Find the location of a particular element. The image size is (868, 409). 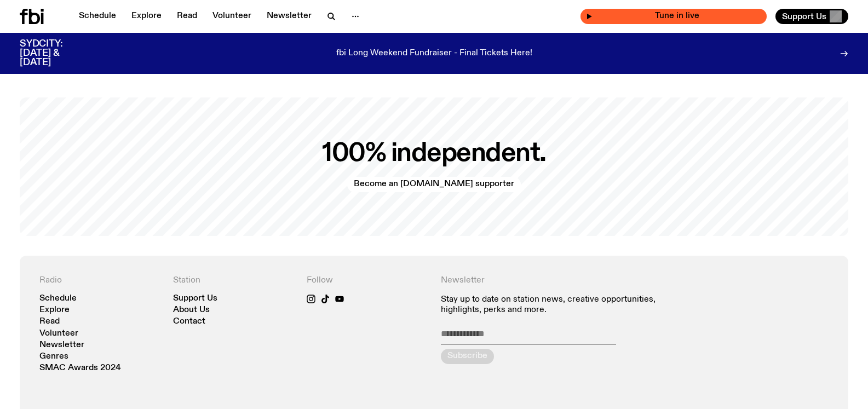

h2: 100% independent. is located at coordinates (433, 153).